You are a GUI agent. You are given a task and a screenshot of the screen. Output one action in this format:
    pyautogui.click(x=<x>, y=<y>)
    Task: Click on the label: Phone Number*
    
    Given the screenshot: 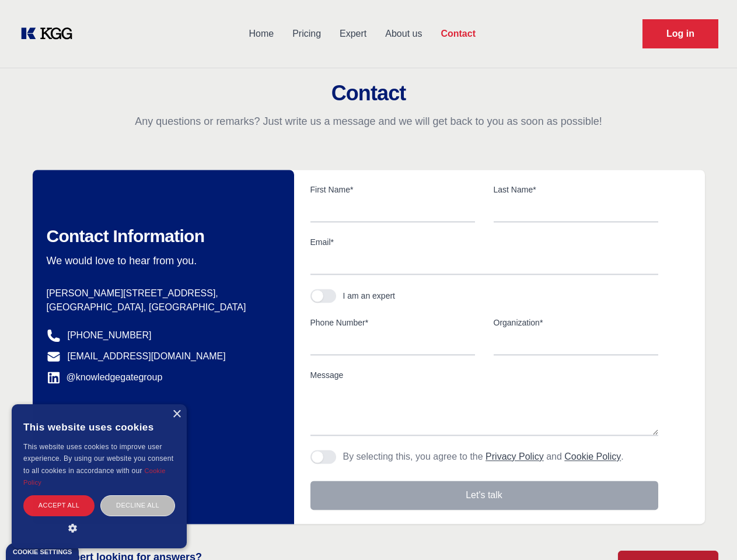 What is the action you would take?
    pyautogui.click(x=392, y=323)
    